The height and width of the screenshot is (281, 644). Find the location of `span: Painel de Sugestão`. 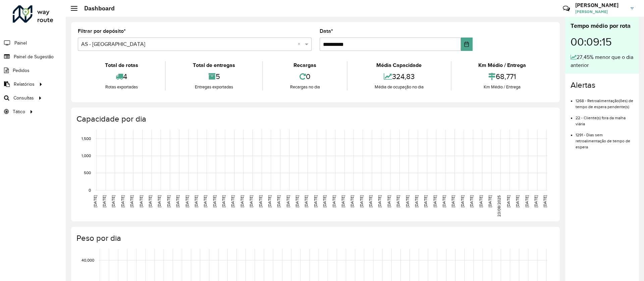

span: Painel de Sugestão is located at coordinates (34, 56).